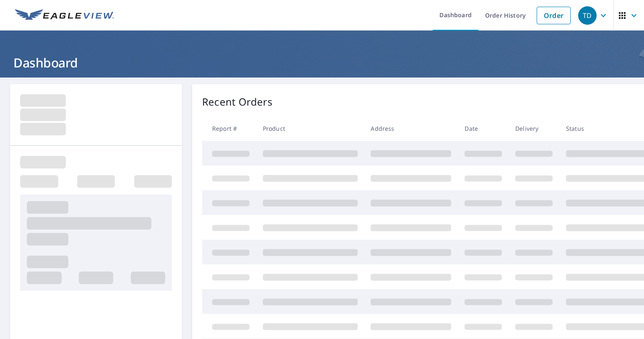  What do you see at coordinates (310, 128) in the screenshot?
I see `th: Product` at bounding box center [310, 128].